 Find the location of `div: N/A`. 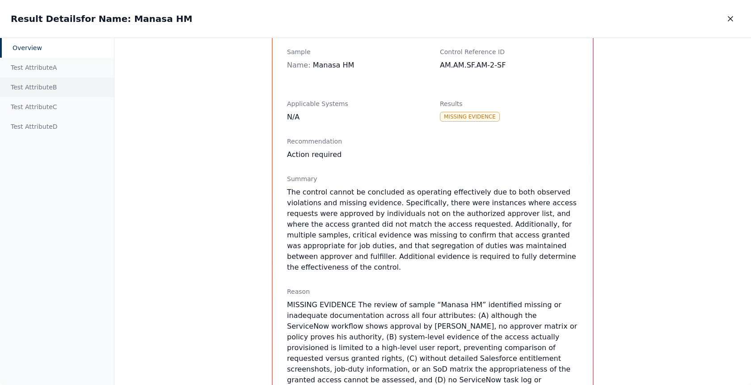

div: N/A is located at coordinates (356, 117).